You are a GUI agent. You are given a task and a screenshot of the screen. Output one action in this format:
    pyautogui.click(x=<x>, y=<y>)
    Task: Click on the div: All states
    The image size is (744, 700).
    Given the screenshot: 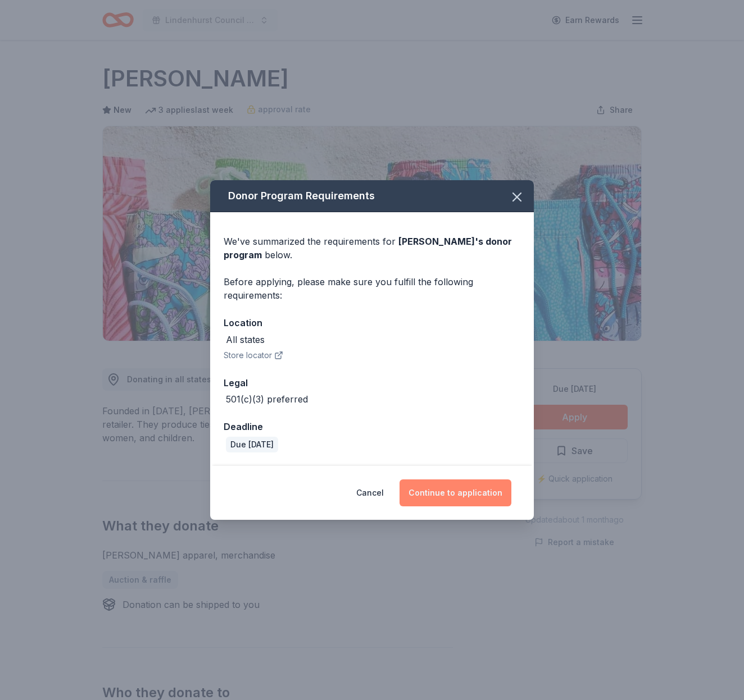 What is the action you would take?
    pyautogui.click(x=245, y=339)
    